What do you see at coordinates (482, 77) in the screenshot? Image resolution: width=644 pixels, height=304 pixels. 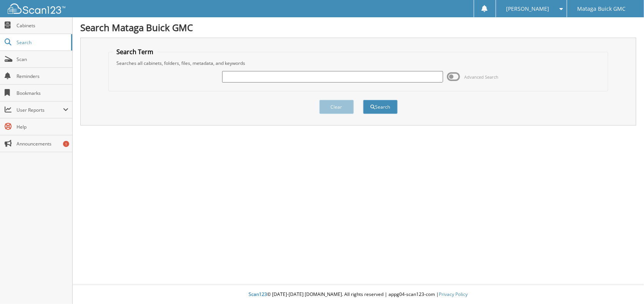 I see `span: Advanced Search` at bounding box center [482, 77].